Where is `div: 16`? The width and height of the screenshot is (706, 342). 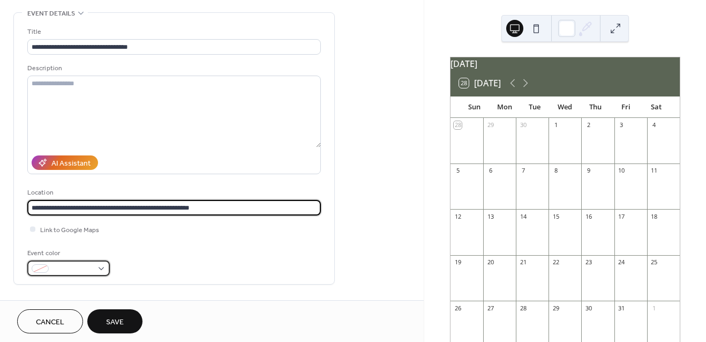
div: 16 is located at coordinates (588, 216).